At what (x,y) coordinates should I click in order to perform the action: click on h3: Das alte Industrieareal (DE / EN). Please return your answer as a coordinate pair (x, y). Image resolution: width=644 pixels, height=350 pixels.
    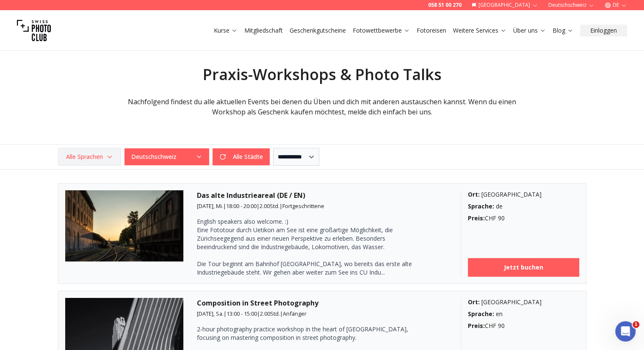
    Looking at the image, I should click on (322, 195).